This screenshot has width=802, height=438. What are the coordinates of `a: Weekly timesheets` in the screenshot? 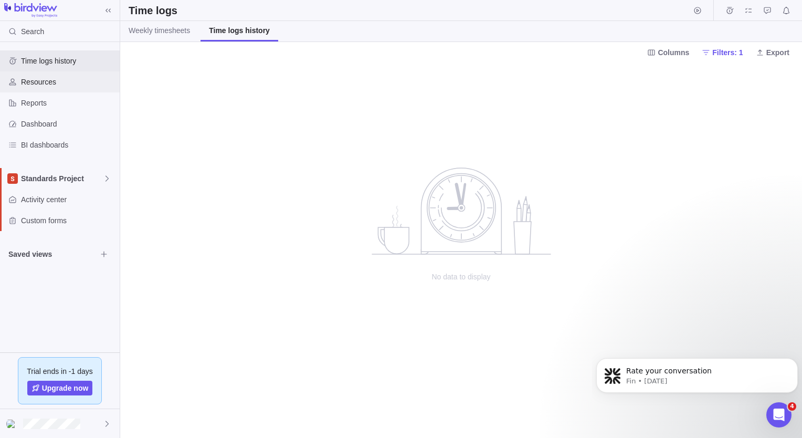 It's located at (159, 31).